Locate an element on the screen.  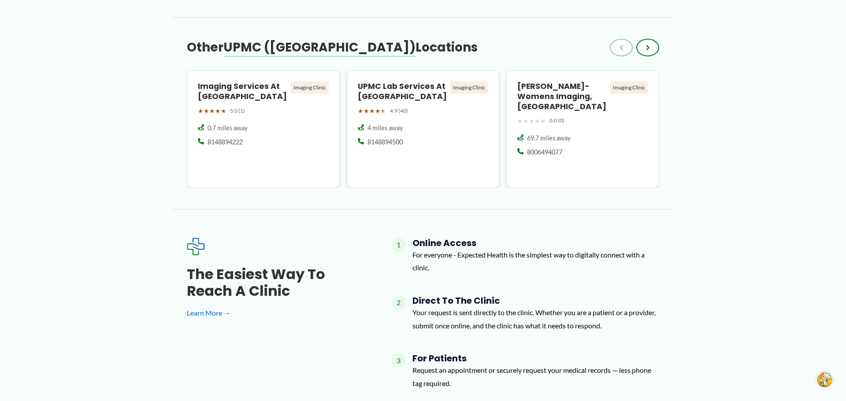
span: 69.7 miles away is located at coordinates (548, 138).